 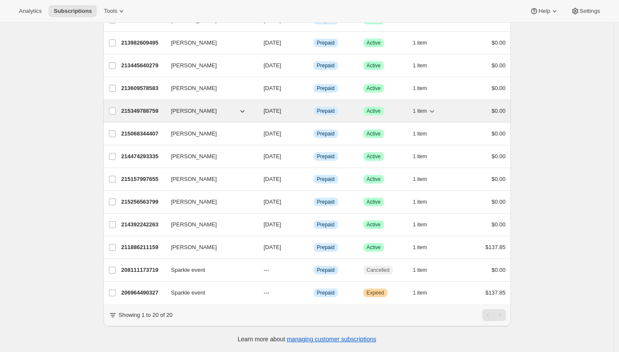 I want to click on span: Cancelled, so click(x=378, y=270).